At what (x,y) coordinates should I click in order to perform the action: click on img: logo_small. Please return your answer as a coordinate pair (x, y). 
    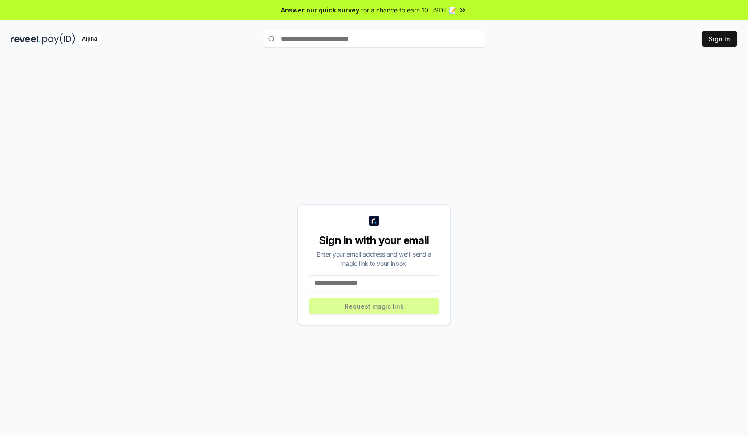
    Looking at the image, I should click on (374, 221).